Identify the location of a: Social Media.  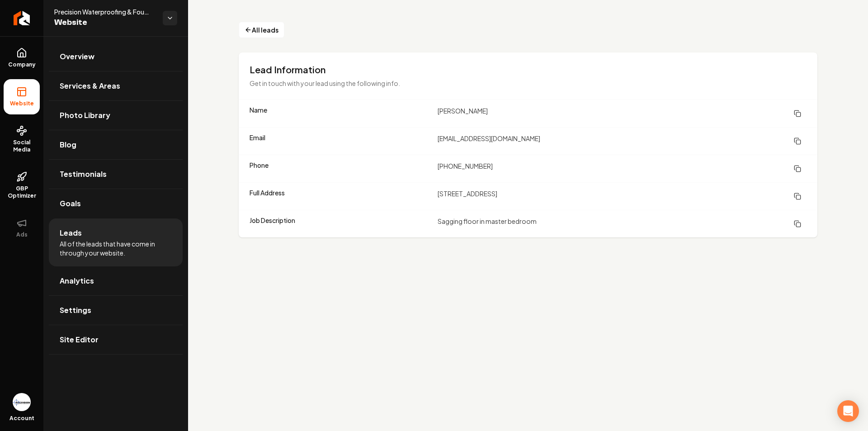
(21, 140).